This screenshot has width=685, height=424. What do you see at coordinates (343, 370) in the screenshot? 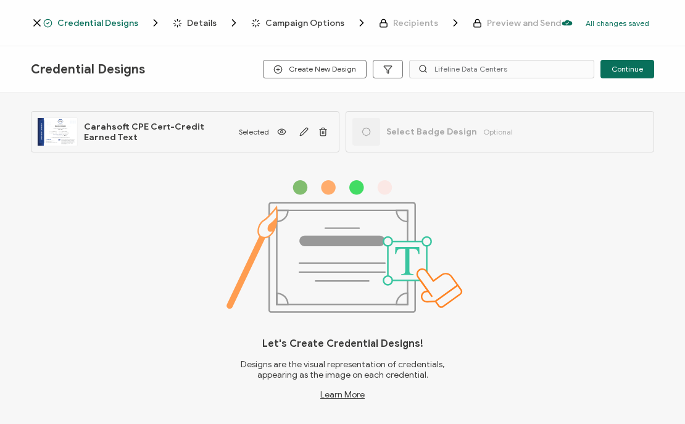
I see `span: Designs are the visual representation of credentials, appearing as the image on each credential.` at bounding box center [343, 370].